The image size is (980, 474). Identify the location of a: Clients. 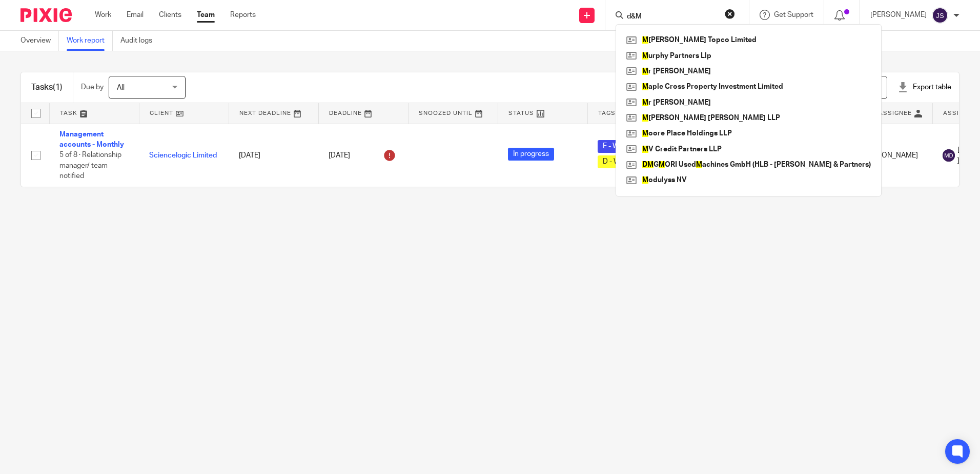
(170, 15).